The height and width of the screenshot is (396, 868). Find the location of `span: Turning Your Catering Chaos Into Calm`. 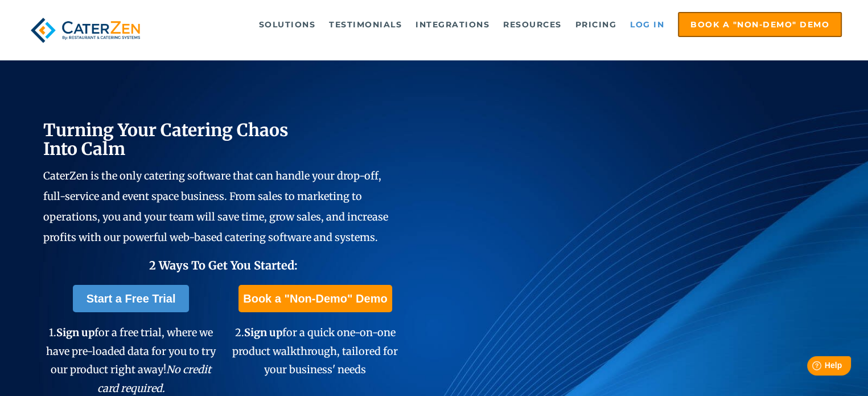

span: Turning Your Catering Chaos Into Calm is located at coordinates (166, 139).